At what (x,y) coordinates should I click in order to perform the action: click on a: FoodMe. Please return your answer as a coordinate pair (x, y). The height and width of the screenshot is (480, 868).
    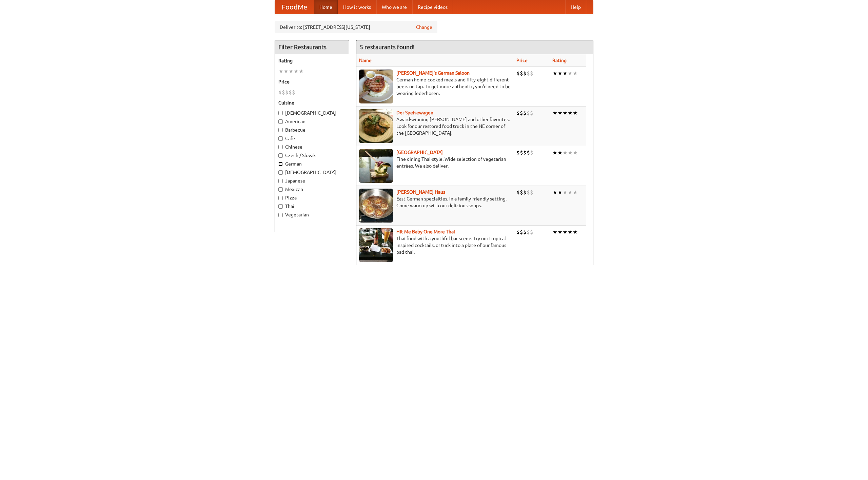
    Looking at the image, I should click on (295, 7).